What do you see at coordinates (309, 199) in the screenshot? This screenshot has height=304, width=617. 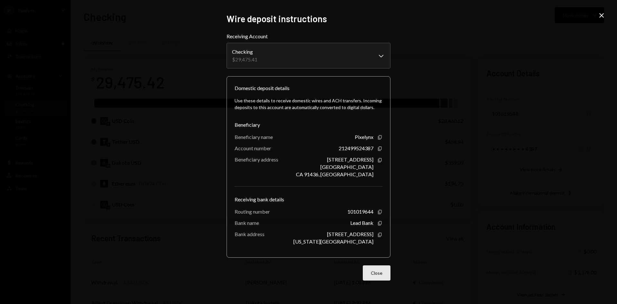 I see `div: Receiving bank details` at bounding box center [309, 199].